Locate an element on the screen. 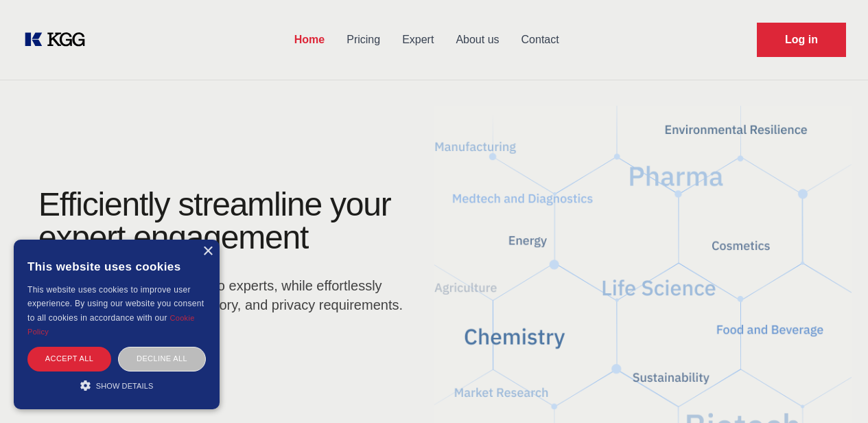 The width and height of the screenshot is (868, 423). div: Show details is located at coordinates (117, 385).